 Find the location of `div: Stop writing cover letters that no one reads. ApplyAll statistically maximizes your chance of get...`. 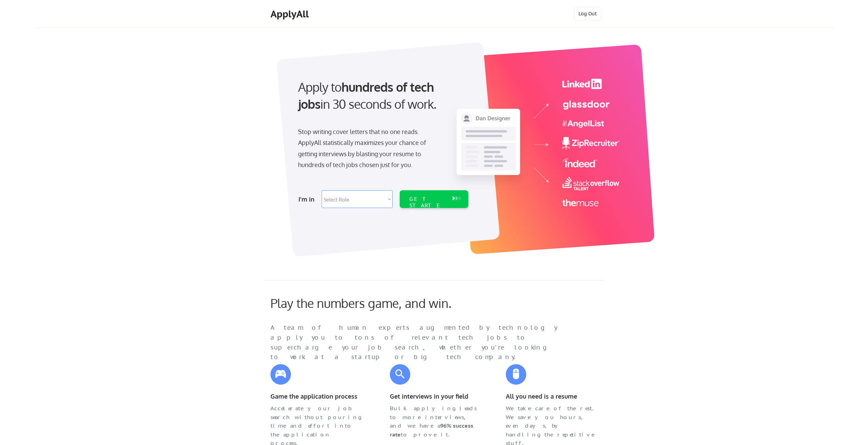

div: Stop writing cover letters that no one reads. ApplyAll statistically maximizes your chance of get... is located at coordinates (368, 148).